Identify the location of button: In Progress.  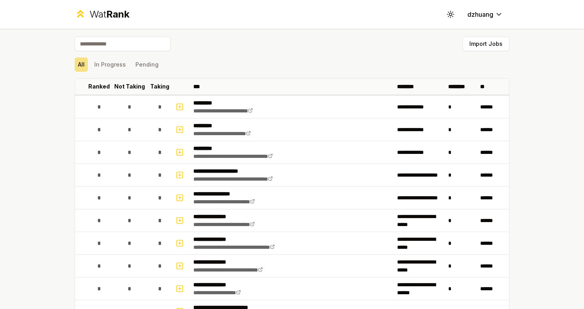
(110, 65).